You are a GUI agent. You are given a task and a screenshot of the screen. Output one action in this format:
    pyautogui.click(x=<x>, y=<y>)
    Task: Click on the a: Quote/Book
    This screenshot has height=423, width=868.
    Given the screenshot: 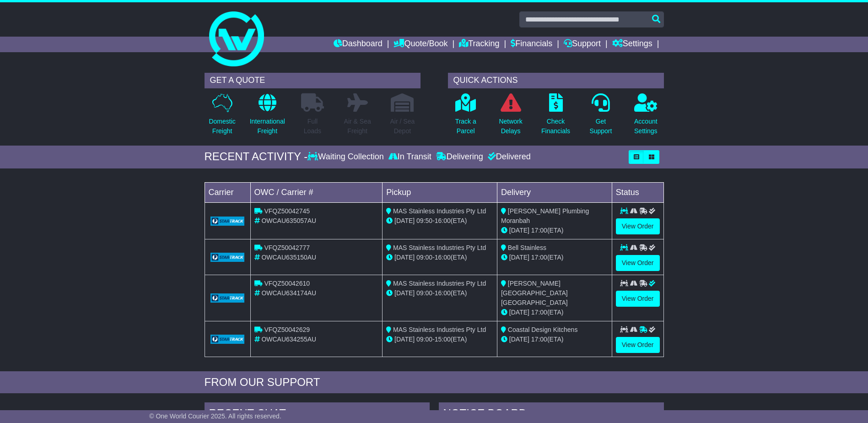 What is the action you would take?
    pyautogui.click(x=420, y=44)
    